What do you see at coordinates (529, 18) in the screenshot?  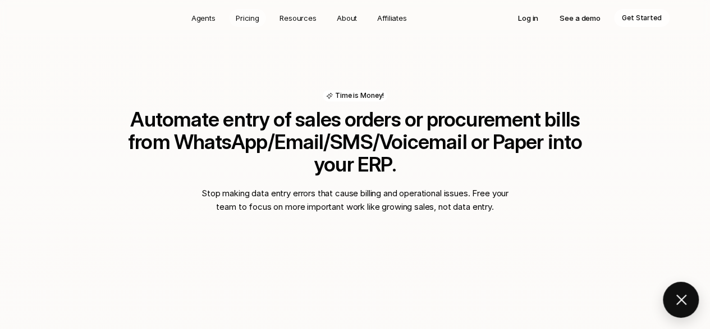 I see `p: Log in` at bounding box center [529, 18].